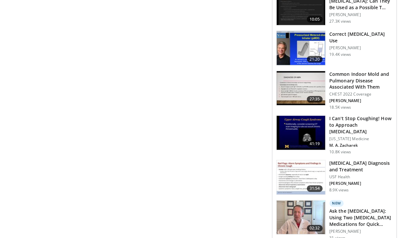 This screenshot has height=238, width=419. What do you see at coordinates (361, 146) in the screenshot?
I see `p: M. A. Zacharek` at bounding box center [361, 146].